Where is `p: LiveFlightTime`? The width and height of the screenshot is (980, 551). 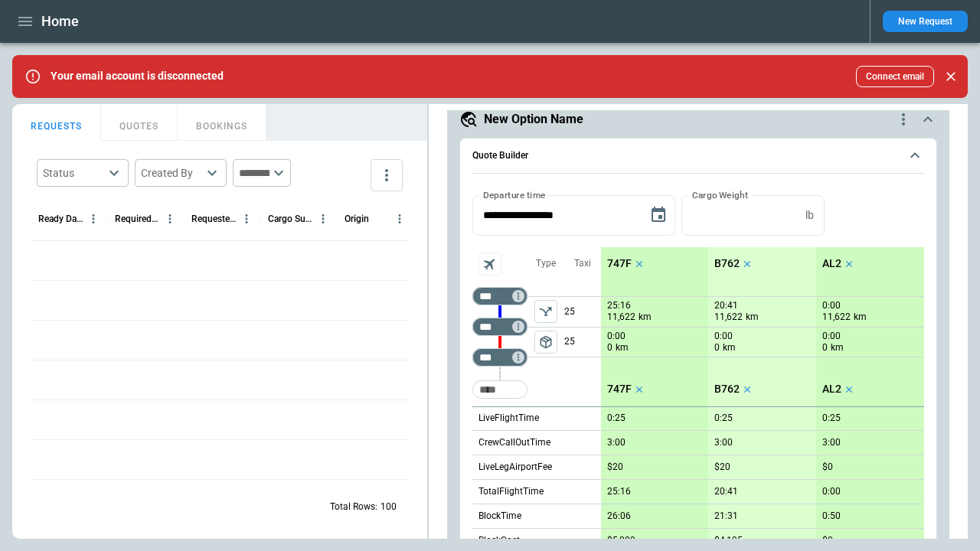
p: LiveFlightTime is located at coordinates (509, 418).